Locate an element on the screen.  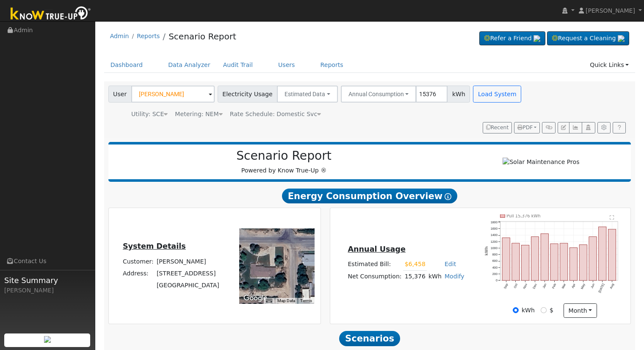
button: Recent is located at coordinates (497, 128).